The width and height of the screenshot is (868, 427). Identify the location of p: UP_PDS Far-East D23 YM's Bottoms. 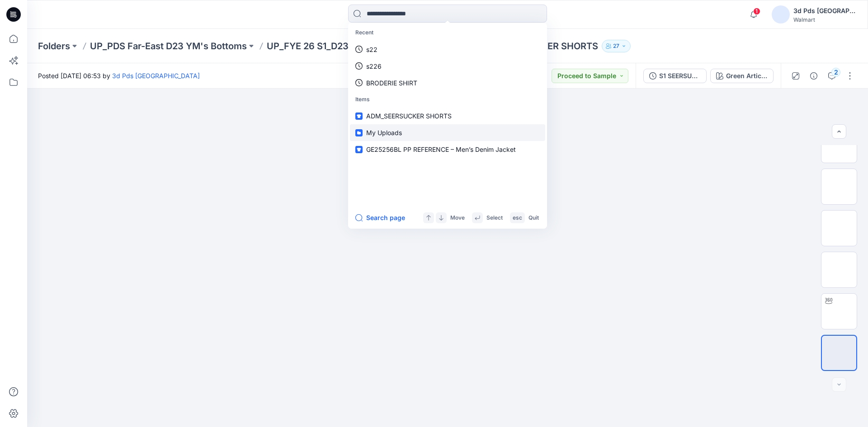
(168, 46).